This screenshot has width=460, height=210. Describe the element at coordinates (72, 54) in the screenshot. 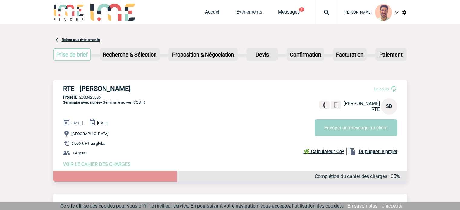

I see `p: Prise de brief` at that location.